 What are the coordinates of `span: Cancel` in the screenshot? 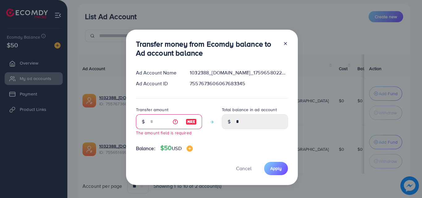 It's located at (244, 168).